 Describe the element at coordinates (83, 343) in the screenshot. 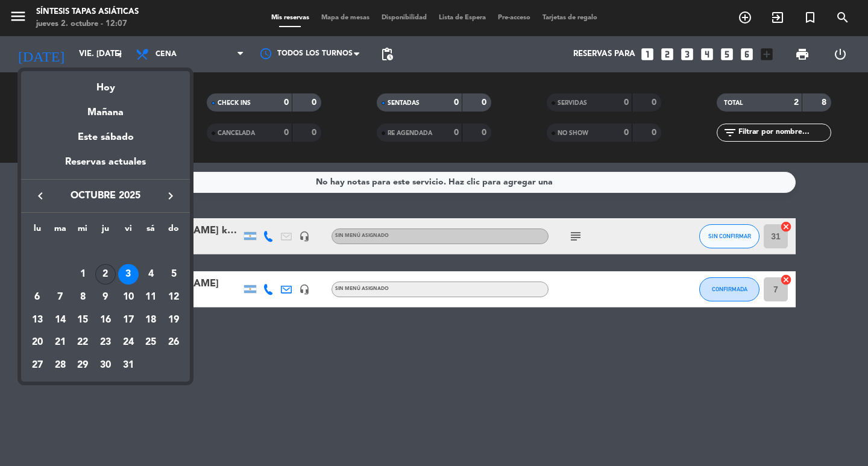

I see `div: 22` at that location.